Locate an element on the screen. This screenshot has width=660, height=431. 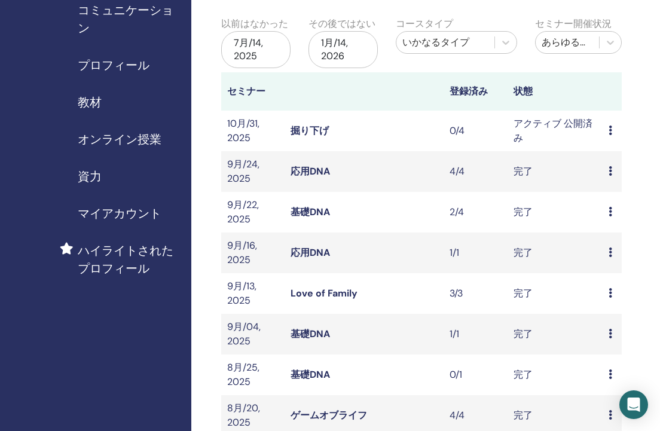
td: 4/4 is located at coordinates (475, 172).